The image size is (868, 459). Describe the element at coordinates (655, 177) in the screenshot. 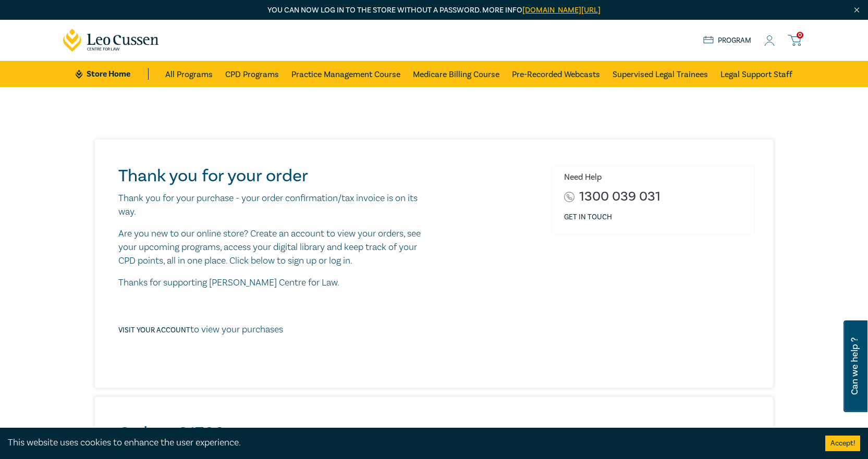

I see `h6: Need Help` at that location.